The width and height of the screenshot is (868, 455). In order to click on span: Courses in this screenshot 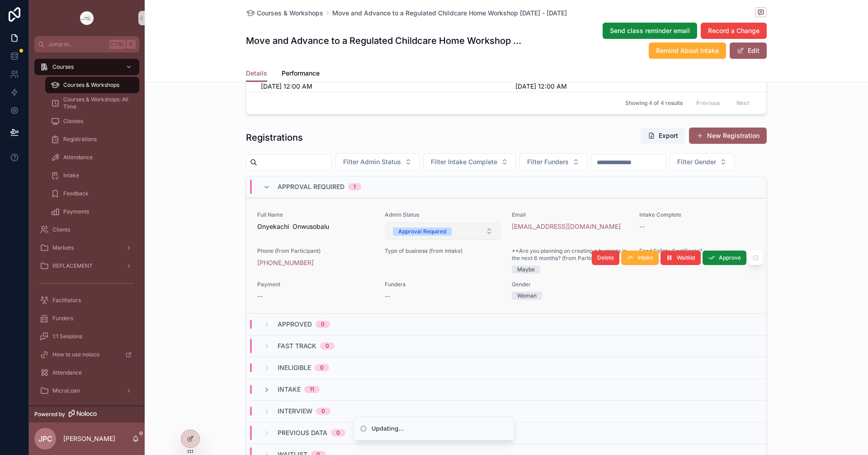, I will do `click(63, 67)`.